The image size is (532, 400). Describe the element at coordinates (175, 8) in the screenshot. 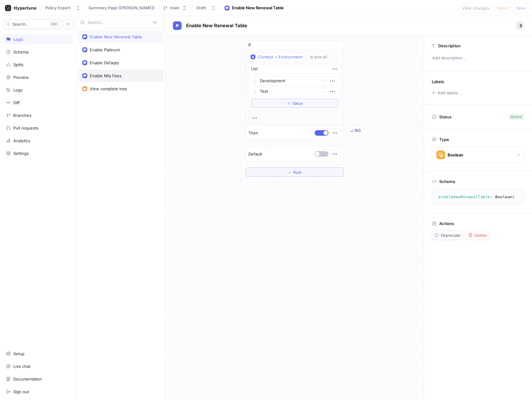

I see `div: main` at that location.